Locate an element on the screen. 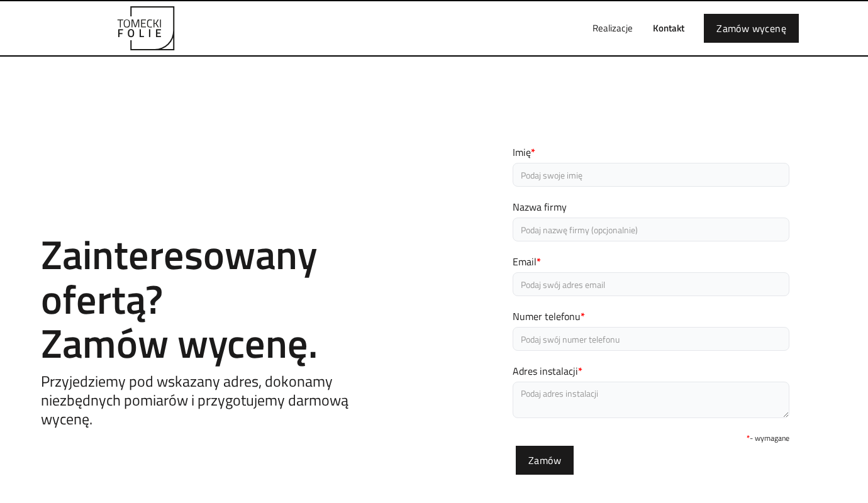 The width and height of the screenshot is (868, 503). label: Numer telefonu is located at coordinates (651, 316).